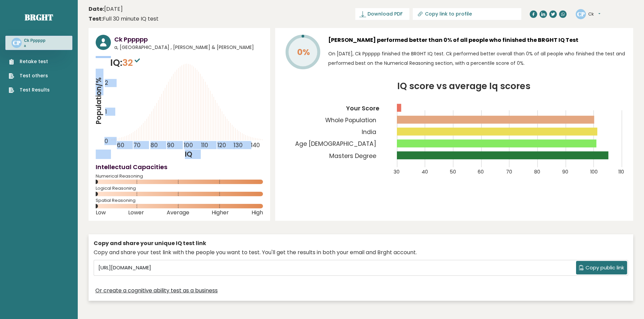 The image size is (644, 319). What do you see at coordinates (362, 108) in the screenshot?
I see `tspan: Your Score` at bounding box center [362, 108].